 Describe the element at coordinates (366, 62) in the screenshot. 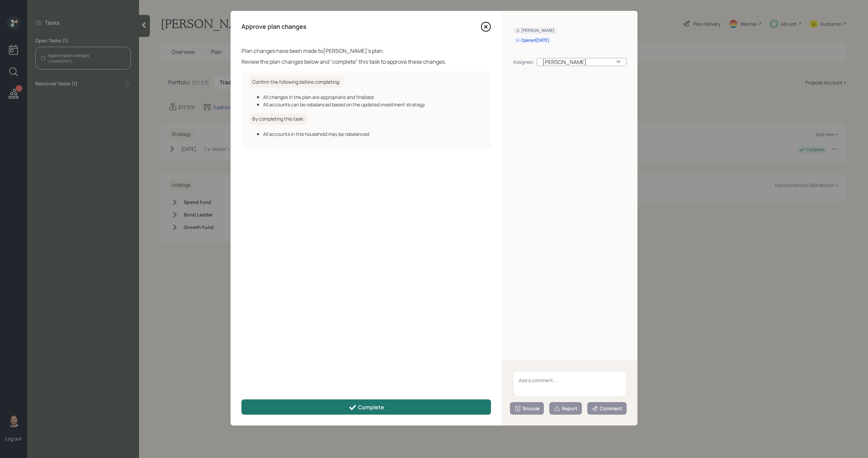

I see `div: Review the plan changes below and "complete" this task to approve these changes.` at that location.